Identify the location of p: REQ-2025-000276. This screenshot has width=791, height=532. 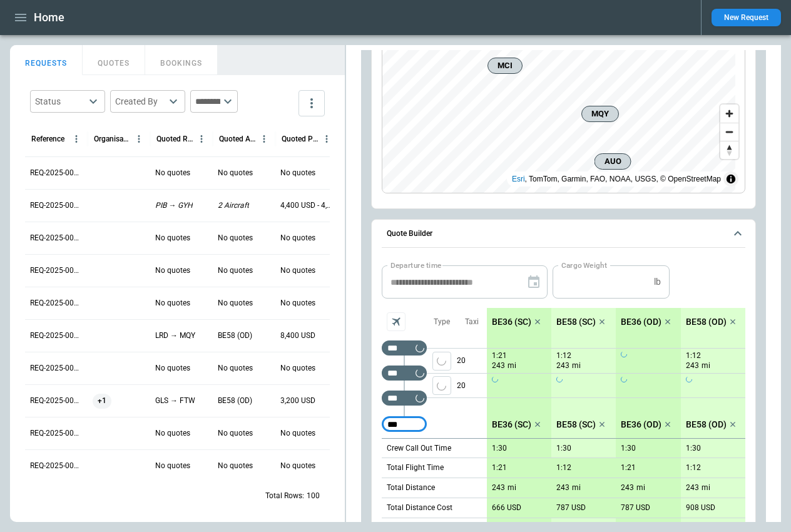
(57, 238).